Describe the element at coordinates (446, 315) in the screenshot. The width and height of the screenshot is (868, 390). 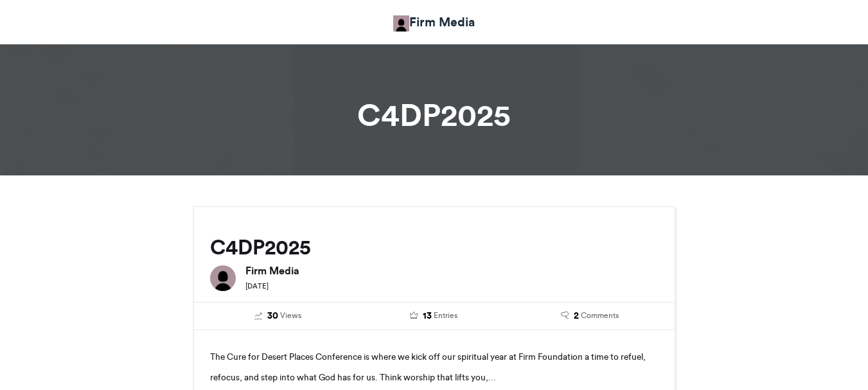
I see `span: Entries` at that location.